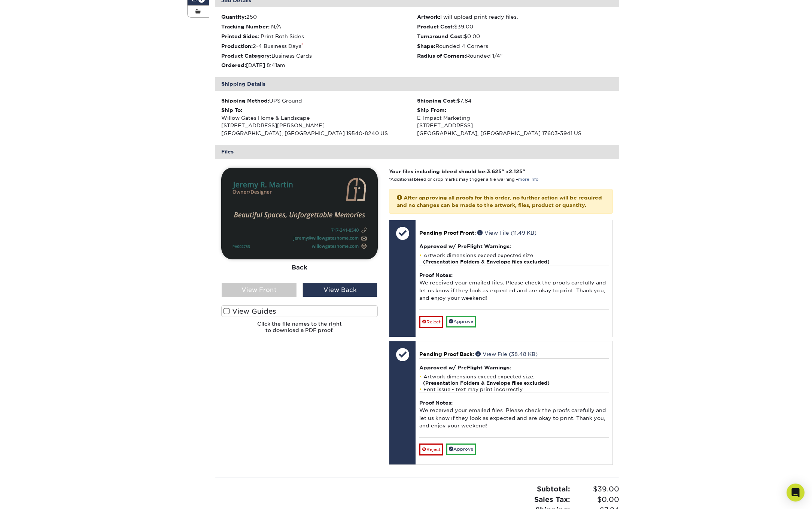 This screenshot has width=812, height=509. What do you see at coordinates (515, 101) in the screenshot?
I see `div: $7.84` at bounding box center [515, 101].